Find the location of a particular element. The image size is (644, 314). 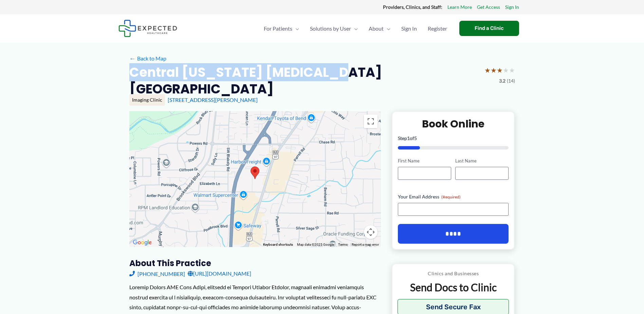

span: Map data ©2025 Google is located at coordinates (316, 244).